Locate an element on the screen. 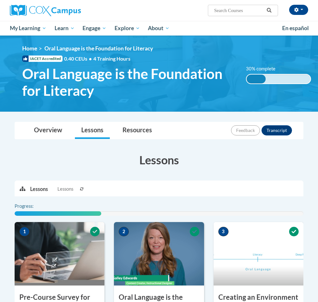 The width and height of the screenshot is (318, 302). span: 2 is located at coordinates (124, 231).